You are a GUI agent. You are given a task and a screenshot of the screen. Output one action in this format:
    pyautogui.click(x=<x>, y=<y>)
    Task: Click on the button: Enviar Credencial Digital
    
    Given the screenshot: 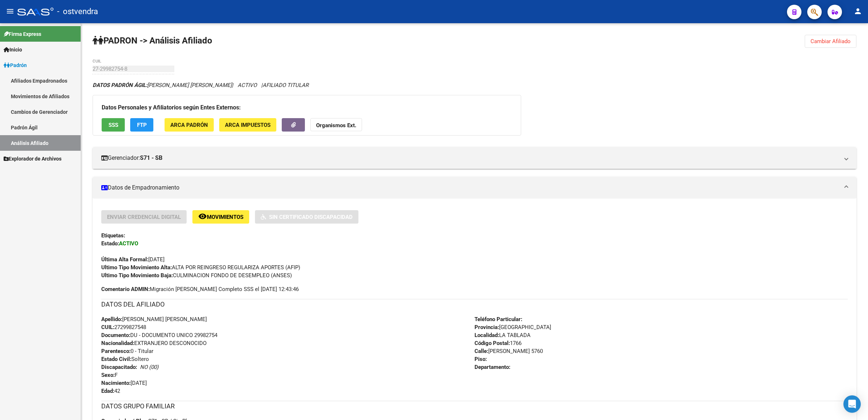 What is the action you would take?
    pyautogui.click(x=144, y=216)
    